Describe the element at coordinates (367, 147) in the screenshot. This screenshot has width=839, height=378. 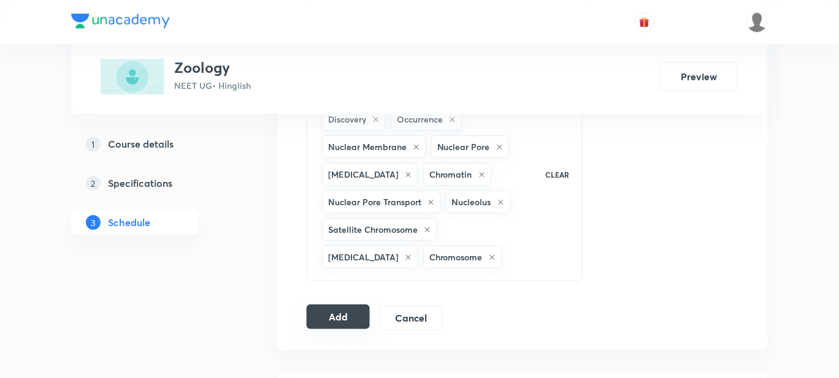
I see `h6: Nuclear Membrane` at that location.